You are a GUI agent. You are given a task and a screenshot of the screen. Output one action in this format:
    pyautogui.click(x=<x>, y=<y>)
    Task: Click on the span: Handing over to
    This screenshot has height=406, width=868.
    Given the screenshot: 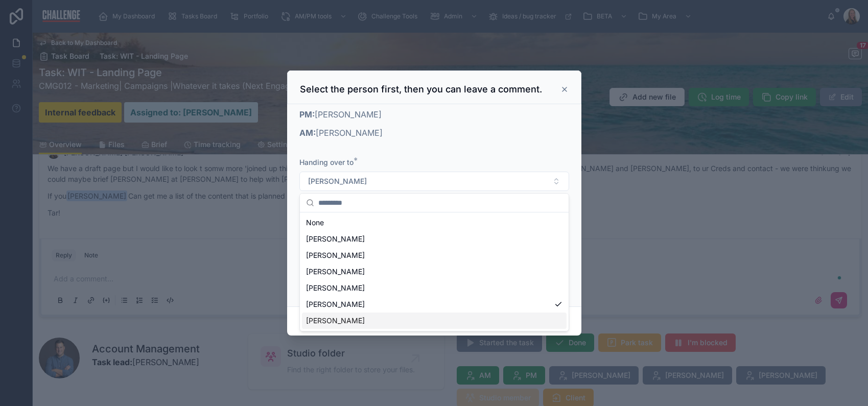 What is the action you would take?
    pyautogui.click(x=327, y=162)
    